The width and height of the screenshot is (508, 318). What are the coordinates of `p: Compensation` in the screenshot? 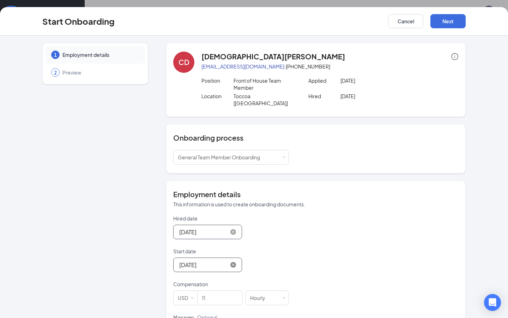 It's located at (231, 284).